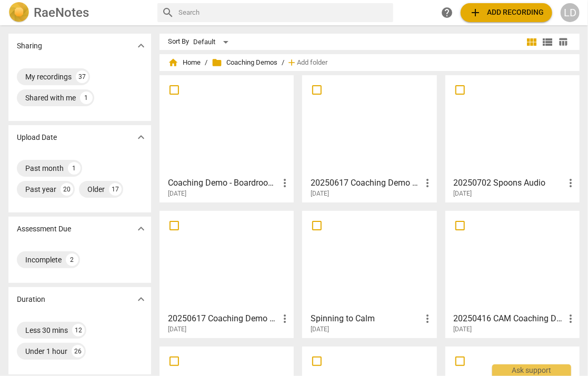 The image size is (588, 376). What do you see at coordinates (223, 183) in the screenshot?
I see `h3: Coaching Demo - Boardroom ICFSFL` at bounding box center [223, 183].